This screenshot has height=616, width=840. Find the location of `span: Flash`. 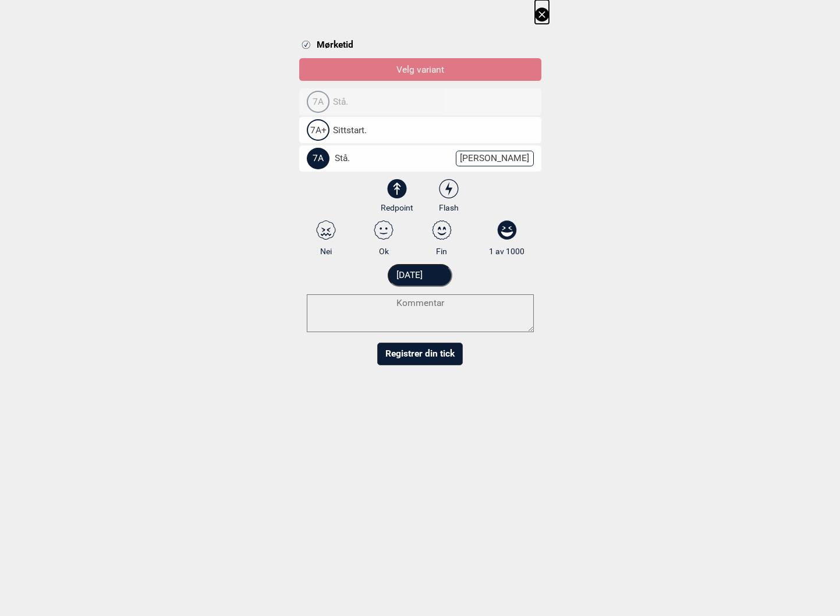

span: Flash is located at coordinates (449, 207).